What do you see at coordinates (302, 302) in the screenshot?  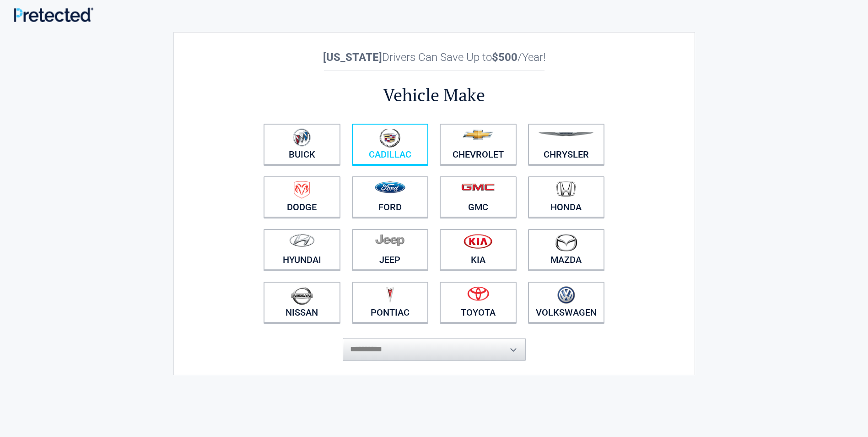 I see `a: Nissan` at bounding box center [302, 302].